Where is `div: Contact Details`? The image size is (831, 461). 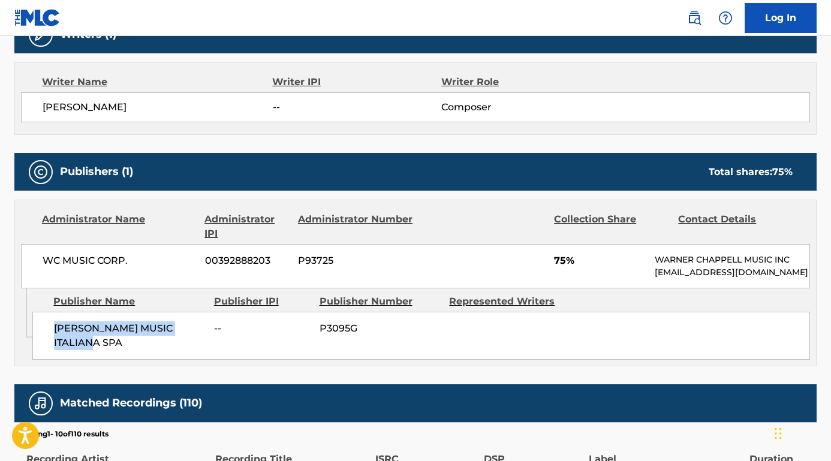
div: Contact Details is located at coordinates (736, 227).